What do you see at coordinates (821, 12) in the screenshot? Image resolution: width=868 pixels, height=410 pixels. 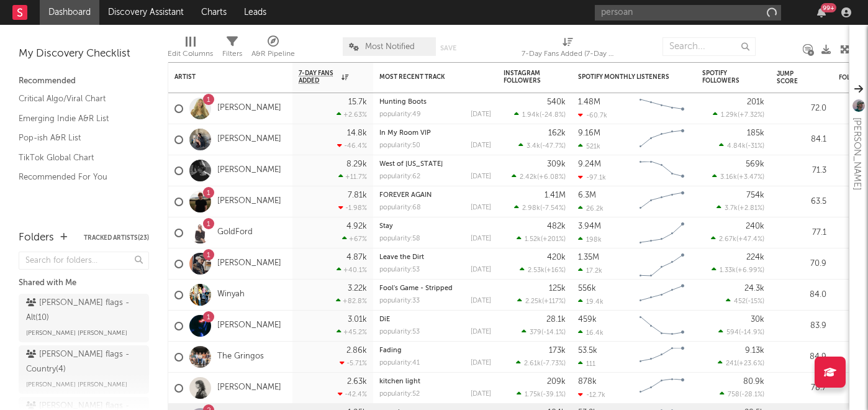 I see `button: 99+` at bounding box center [821, 12].